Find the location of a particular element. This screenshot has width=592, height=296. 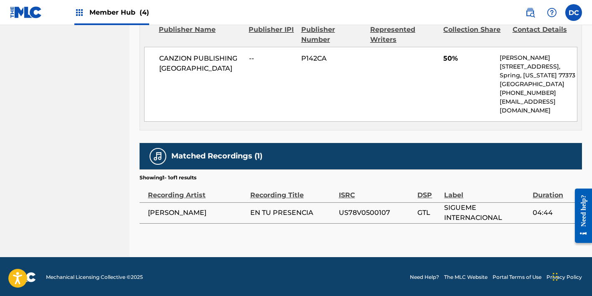

div: Publisher Number is located at coordinates (332, 35).